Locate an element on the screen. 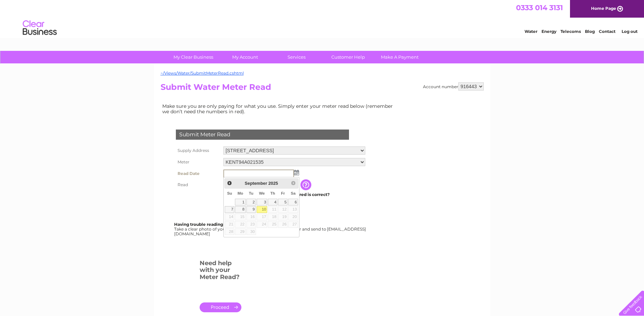 This screenshot has width=644, height=316. a: 8 is located at coordinates (240, 210).